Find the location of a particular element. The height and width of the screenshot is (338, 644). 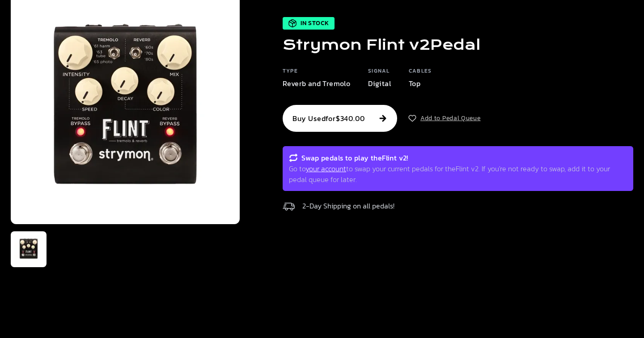

h6: Cables is located at coordinates (420, 73).